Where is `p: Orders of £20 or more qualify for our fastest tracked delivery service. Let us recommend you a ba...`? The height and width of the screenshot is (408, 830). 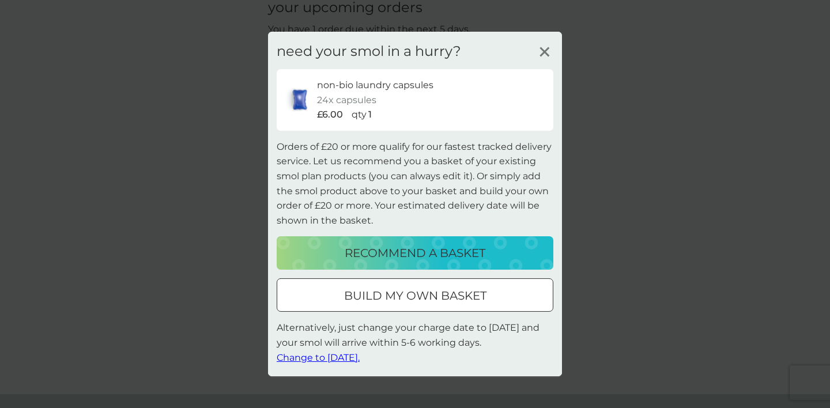 p: Orders of £20 or more qualify for our fastest tracked delivery service. Let us recommend you a ba... is located at coordinates (415, 184).